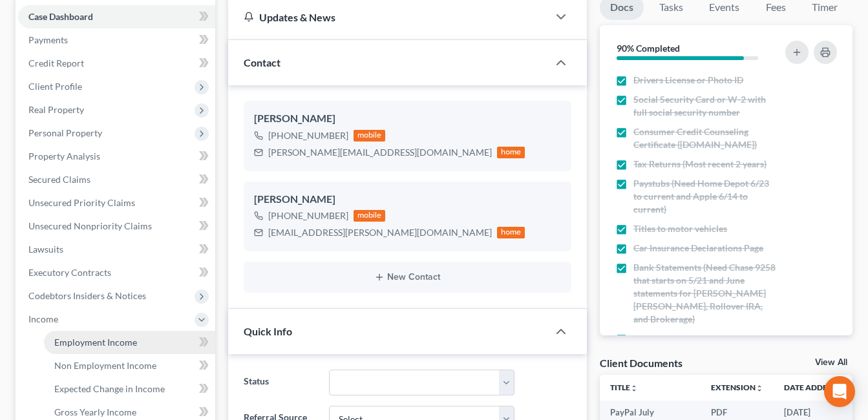 This screenshot has width=868, height=420. What do you see at coordinates (407, 277) in the screenshot?
I see `button: New Contact` at bounding box center [407, 277].